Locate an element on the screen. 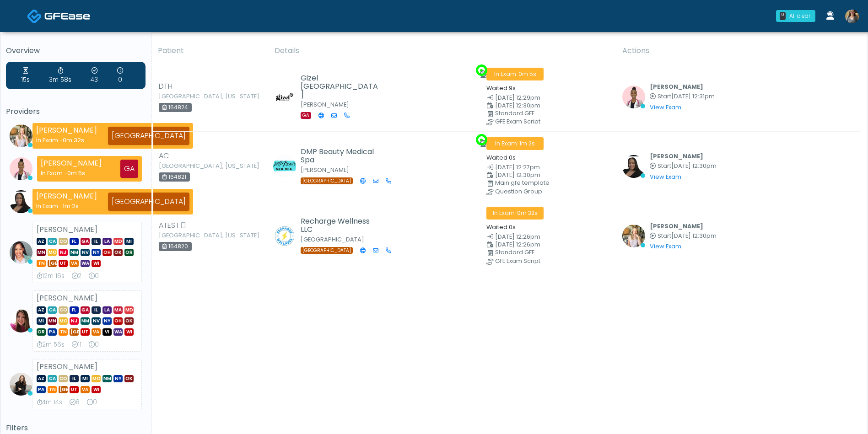 The width and height of the screenshot is (868, 434). span: MI is located at coordinates (85, 378).